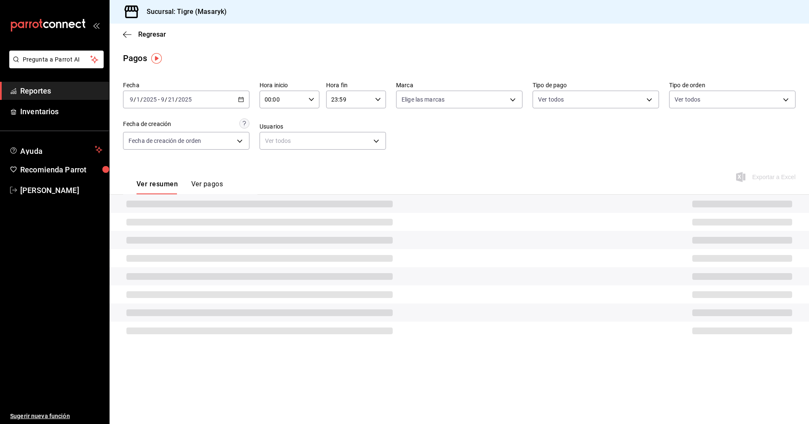  Describe the element at coordinates (186, 85) in the screenshot. I see `label: Fecha` at that location.